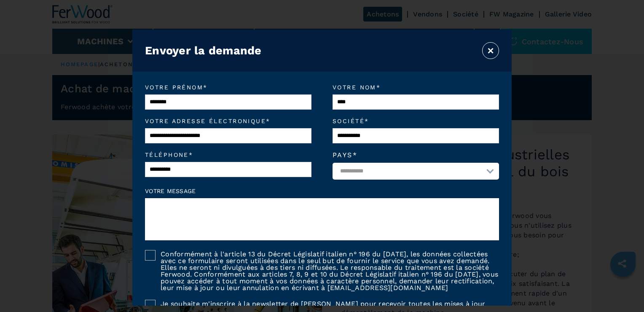 The image size is (644, 312). I want to click on label: Pays, so click(416, 155).